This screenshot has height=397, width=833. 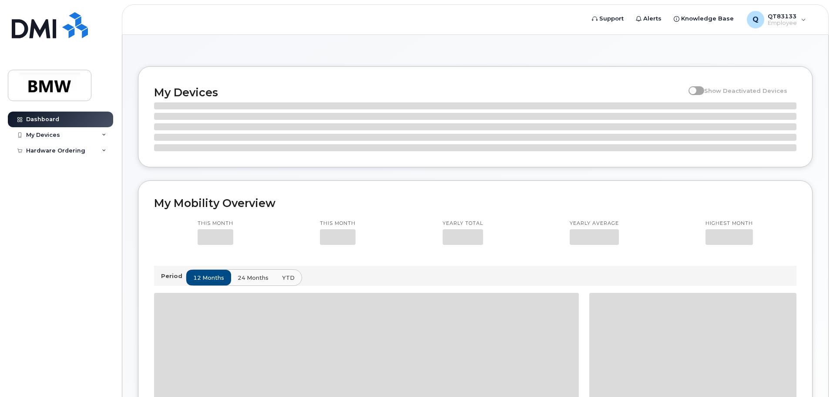 What do you see at coordinates (419, 92) in the screenshot?
I see `h2: My Devices` at bounding box center [419, 92].